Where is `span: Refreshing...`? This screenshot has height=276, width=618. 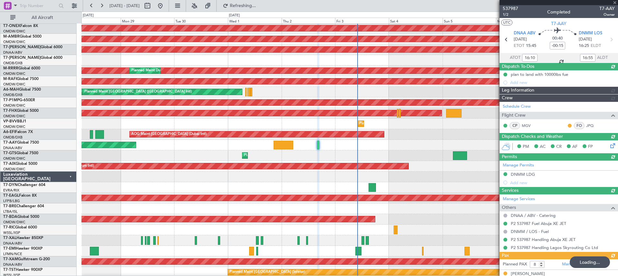
span: Refreshing... is located at coordinates (243, 6).